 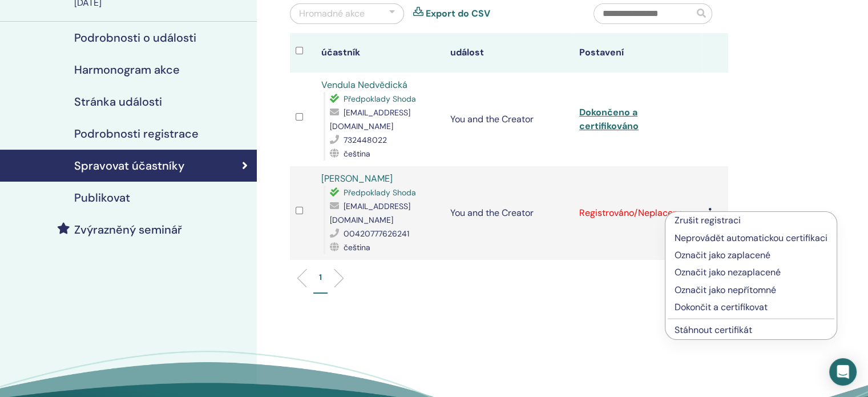 What do you see at coordinates (365, 140) in the screenshot?
I see `span: 732448022` at bounding box center [365, 140].